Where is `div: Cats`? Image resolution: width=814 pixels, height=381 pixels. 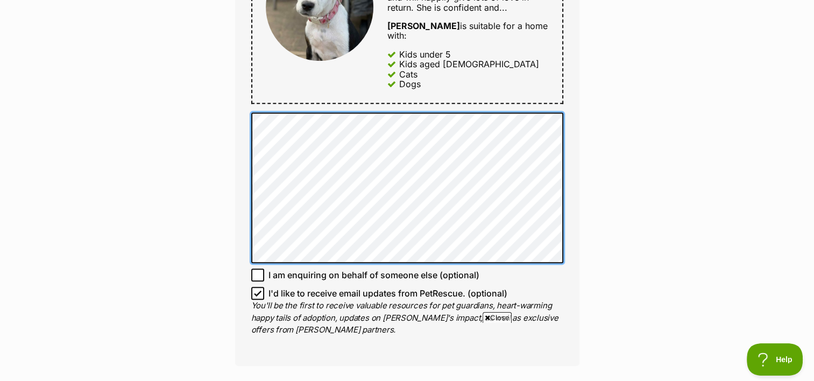
div: Cats is located at coordinates (408, 74).